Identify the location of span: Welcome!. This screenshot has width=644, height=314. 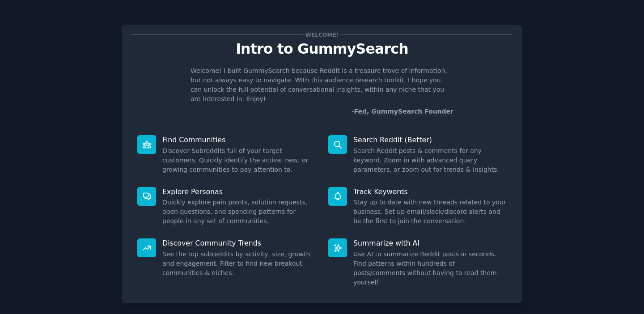
(322, 34).